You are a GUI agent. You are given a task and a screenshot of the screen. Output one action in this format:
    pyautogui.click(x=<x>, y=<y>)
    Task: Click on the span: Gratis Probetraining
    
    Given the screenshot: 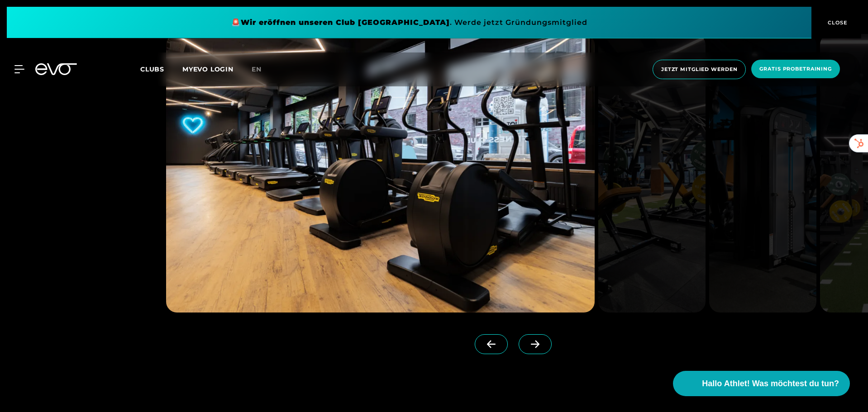 What is the action you would take?
    pyautogui.click(x=796, y=68)
    